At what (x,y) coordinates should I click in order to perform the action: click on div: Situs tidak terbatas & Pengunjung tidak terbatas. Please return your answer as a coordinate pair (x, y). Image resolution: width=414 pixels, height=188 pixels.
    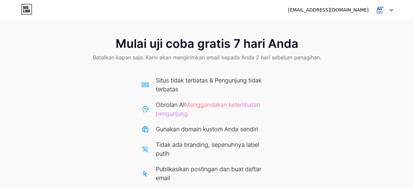
    Looking at the image, I should click on (214, 85).